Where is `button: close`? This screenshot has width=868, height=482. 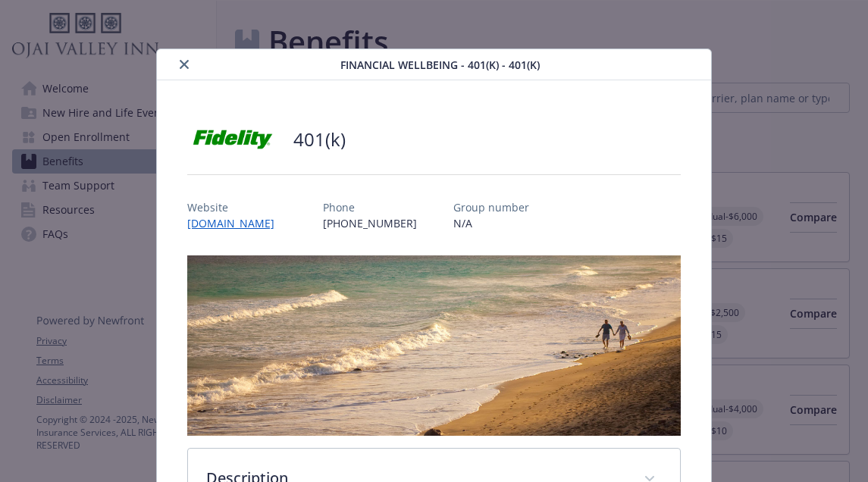 button: close is located at coordinates (184, 65).